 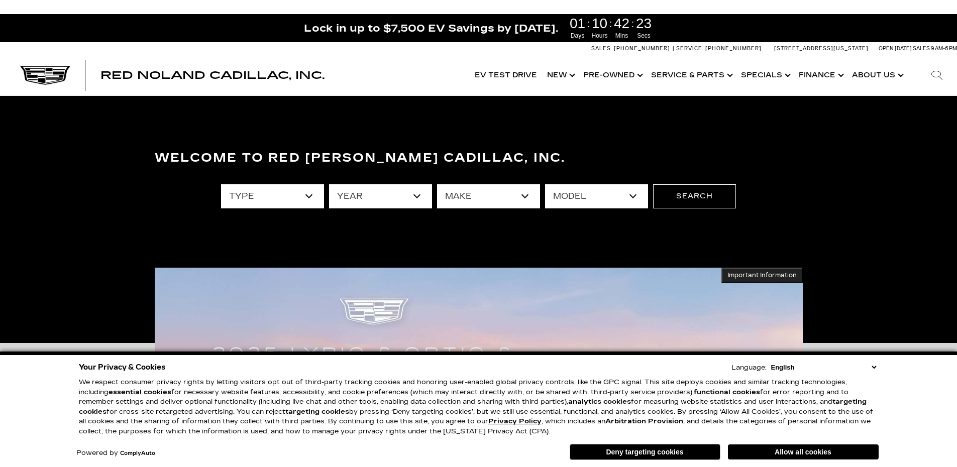 I want to click on a: Close, so click(x=946, y=25).